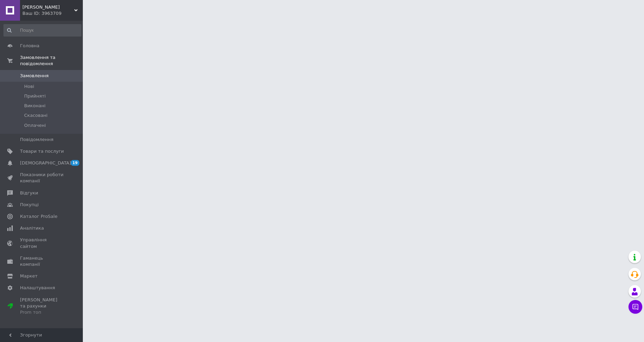 The height and width of the screenshot is (342, 644). Describe the element at coordinates (36, 115) in the screenshot. I see `span: Скасовані` at that location.